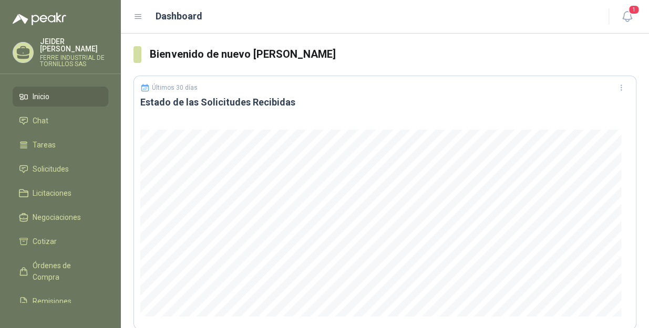 This screenshot has width=649, height=328. What do you see at coordinates (60, 97) in the screenshot?
I see `a: Inicio` at bounding box center [60, 97].